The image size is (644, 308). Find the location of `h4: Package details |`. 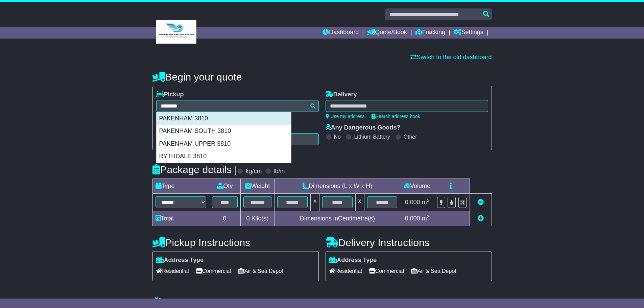

h4: Package details | is located at coordinates (195, 169).